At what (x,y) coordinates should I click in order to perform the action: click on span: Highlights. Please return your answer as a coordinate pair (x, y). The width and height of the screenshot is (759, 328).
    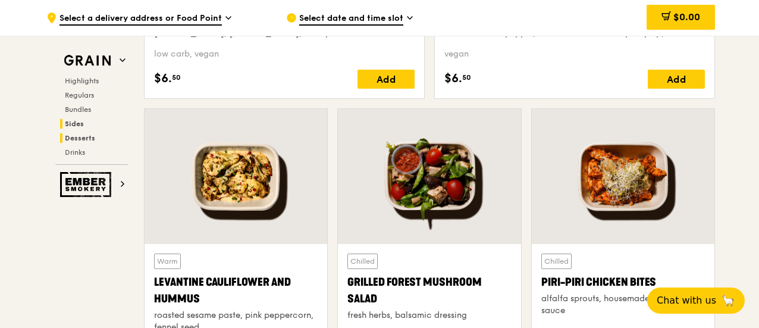
    Looking at the image, I should click on (81, 81).